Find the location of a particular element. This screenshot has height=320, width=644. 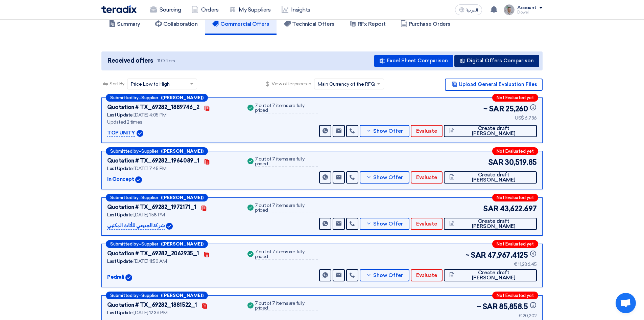

span: View offer prices in is located at coordinates (291, 84).